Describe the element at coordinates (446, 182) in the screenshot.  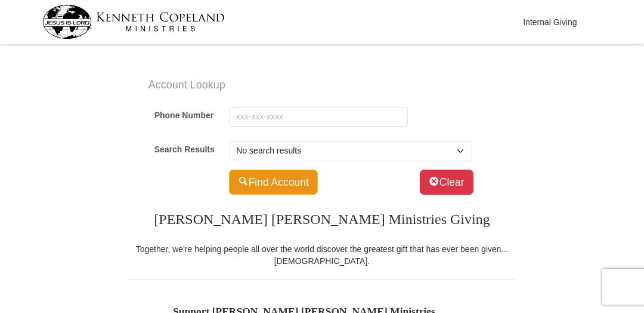
I see `button: Clear` at that location.